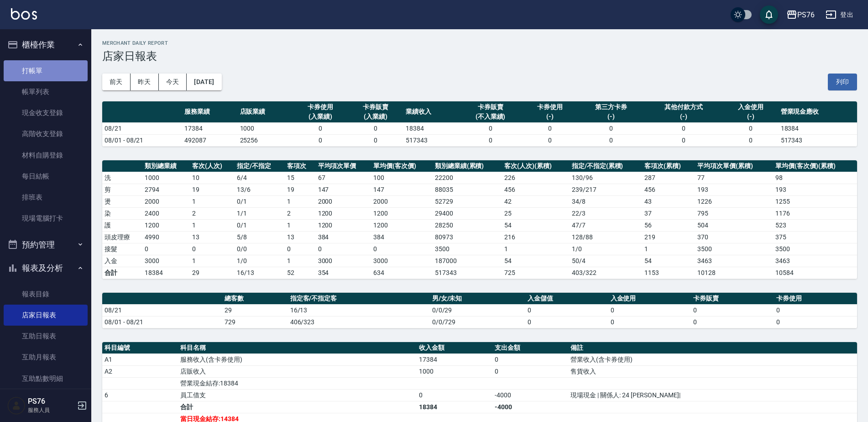 Image resolution: width=868 pixels, height=422 pixels. What do you see at coordinates (140, 395) in the screenshot?
I see `td: 6` at bounding box center [140, 395].